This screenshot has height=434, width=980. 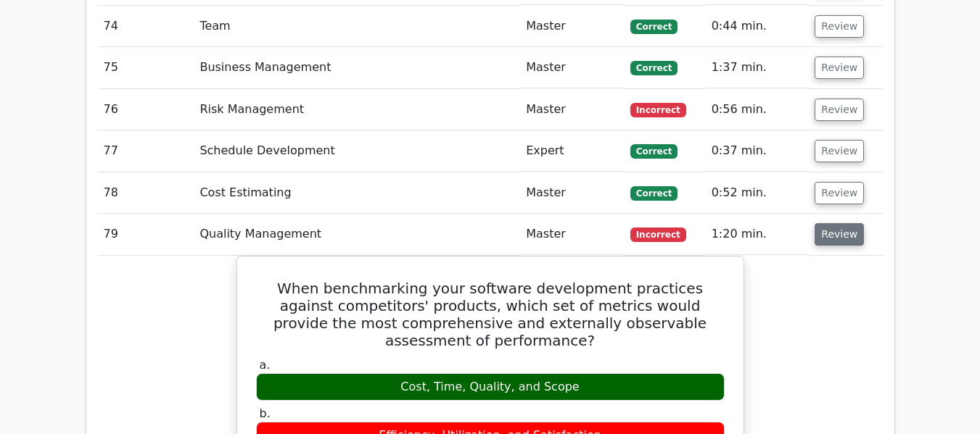 What do you see at coordinates (357, 151) in the screenshot?
I see `td: Schedule Development` at bounding box center [357, 151].